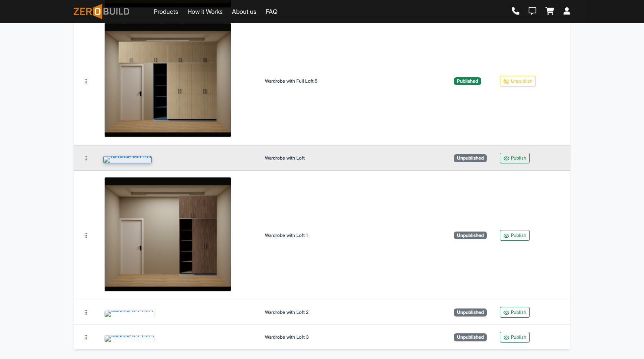 The height and width of the screenshot is (359, 644). Describe the element at coordinates (353, 81) in the screenshot. I see `div: Wardrobe with Full Loft 5` at that location.